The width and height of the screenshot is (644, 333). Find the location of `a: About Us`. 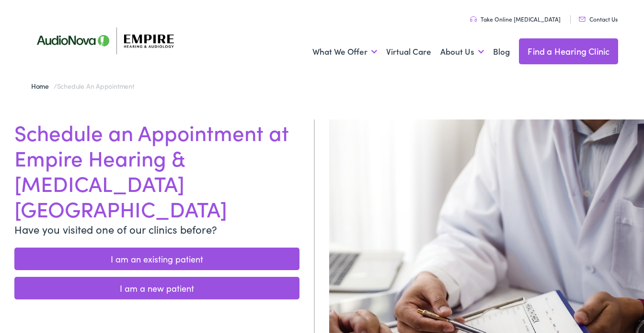

a: About Us is located at coordinates (462, 51).